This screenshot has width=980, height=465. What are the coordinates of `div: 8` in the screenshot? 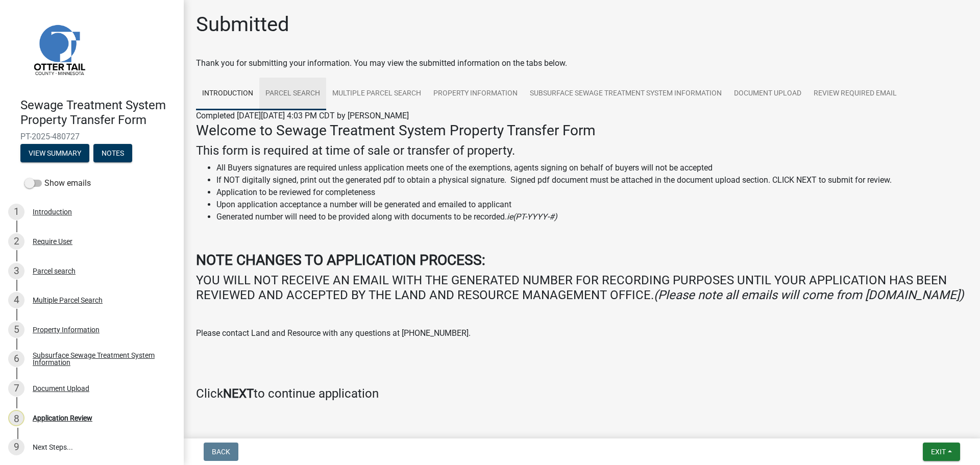 It's located at (17, 418).